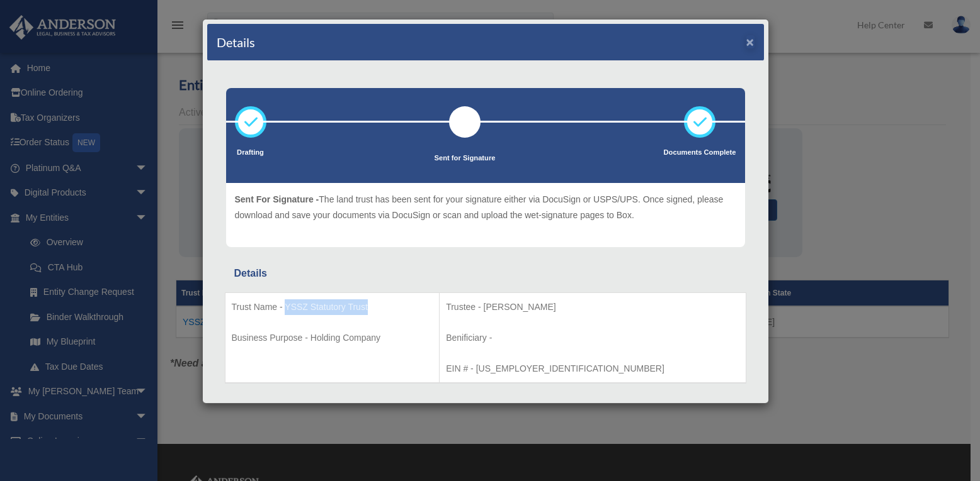  What do you see at coordinates (699, 153) in the screenshot?
I see `p: Documents Complete` at bounding box center [699, 153].